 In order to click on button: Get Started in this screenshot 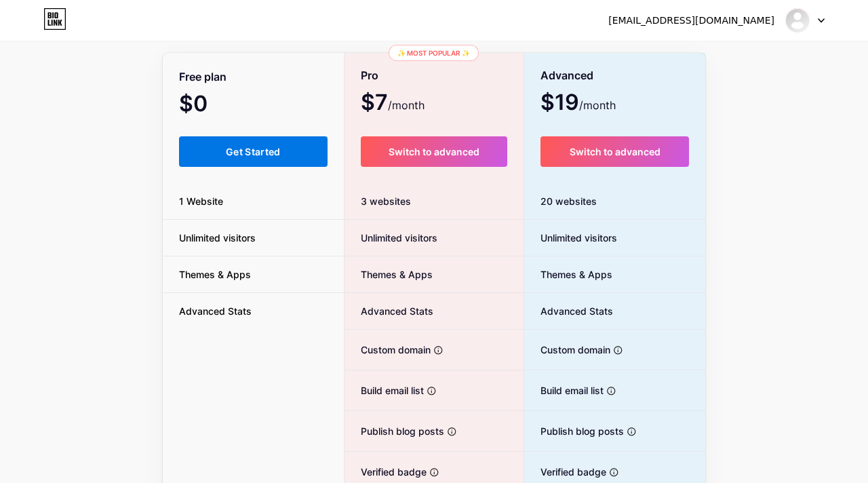, I will do `click(253, 152)`.